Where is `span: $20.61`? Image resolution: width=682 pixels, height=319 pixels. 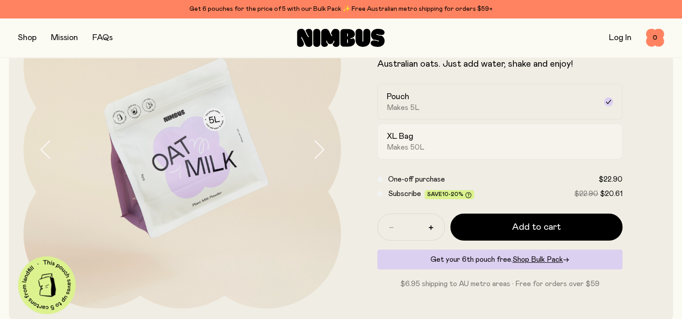 span: $20.61 is located at coordinates (611, 194).